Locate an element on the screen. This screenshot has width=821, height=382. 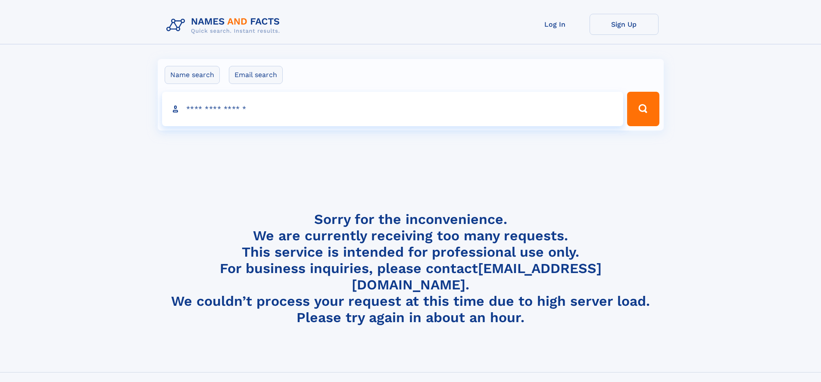
button: Search Button is located at coordinates (643, 109).